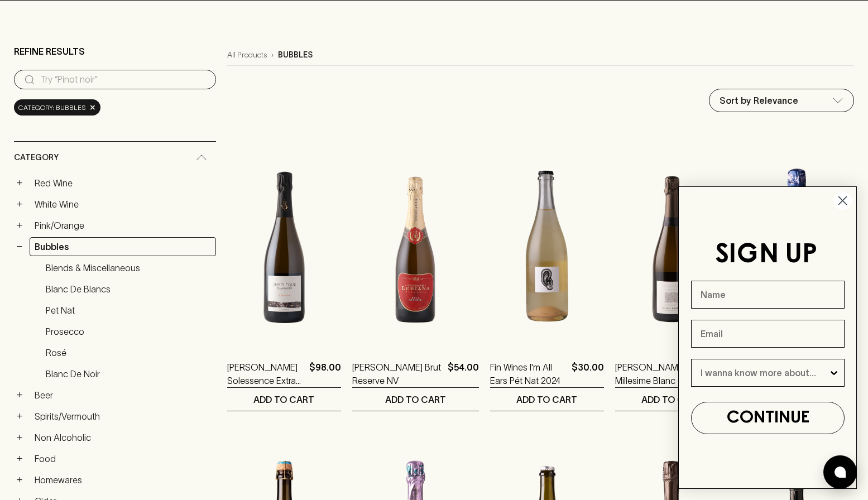 The height and width of the screenshot is (500, 868). I want to click on p: Fin Wines I'm All Ears Pét Nat 2024, so click(528, 374).